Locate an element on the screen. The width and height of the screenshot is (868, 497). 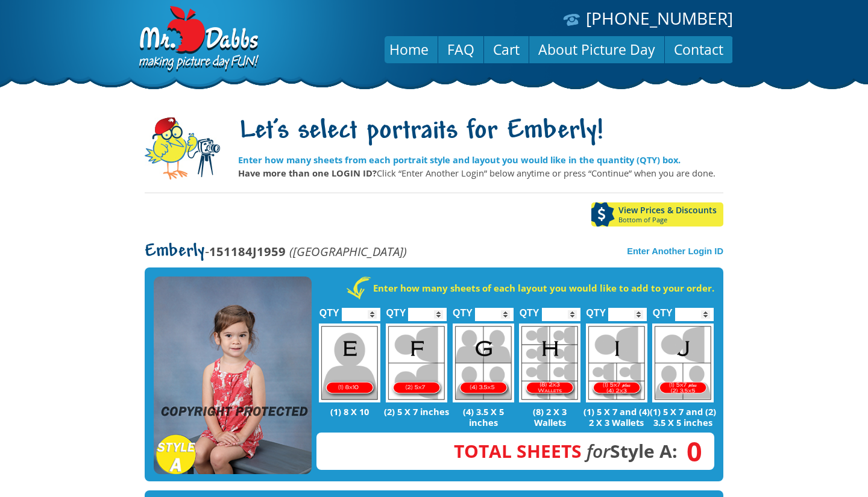
em: for is located at coordinates (598, 451).